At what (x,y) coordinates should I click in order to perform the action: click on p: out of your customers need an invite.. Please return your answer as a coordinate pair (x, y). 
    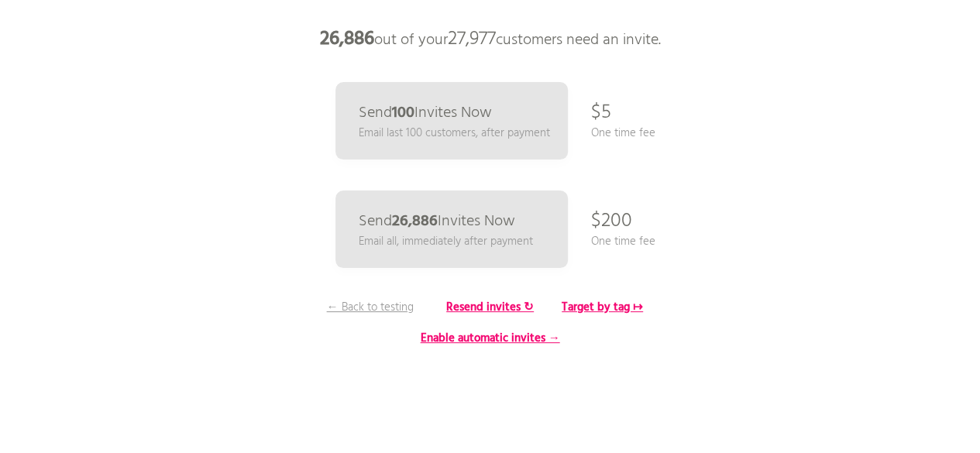
    Looking at the image, I should click on (490, 40).